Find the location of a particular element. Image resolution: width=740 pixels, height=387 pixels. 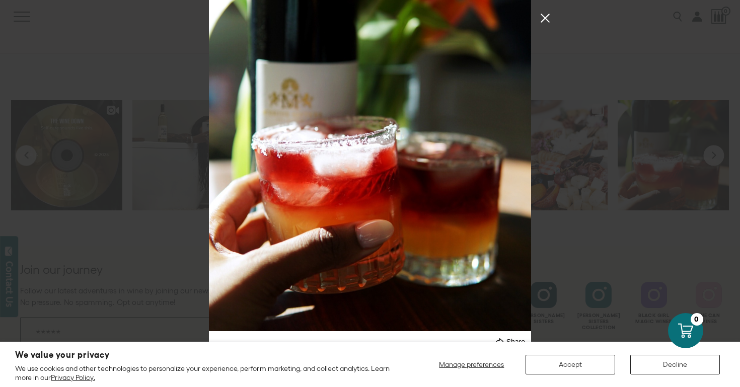

a: Privacy Policy. is located at coordinates (73, 378).